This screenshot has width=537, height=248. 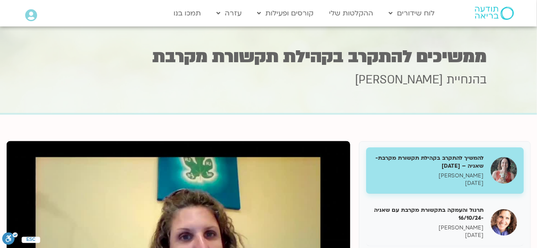 What do you see at coordinates (494, 13) in the screenshot?
I see `img: תודעה בריאה` at bounding box center [494, 13].